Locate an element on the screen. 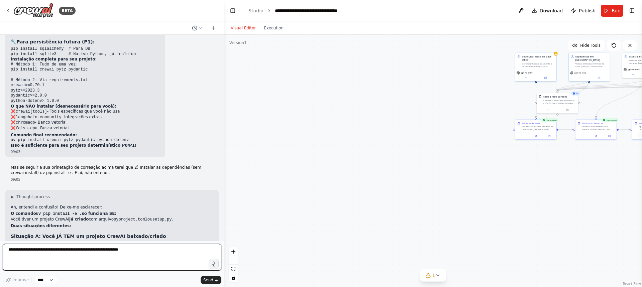  div: Gerenciar hierarquicamente o fluxo completo Portaria → Recepção → Faturamento → Compliance/MP → G... is located at coordinates (538, 65).